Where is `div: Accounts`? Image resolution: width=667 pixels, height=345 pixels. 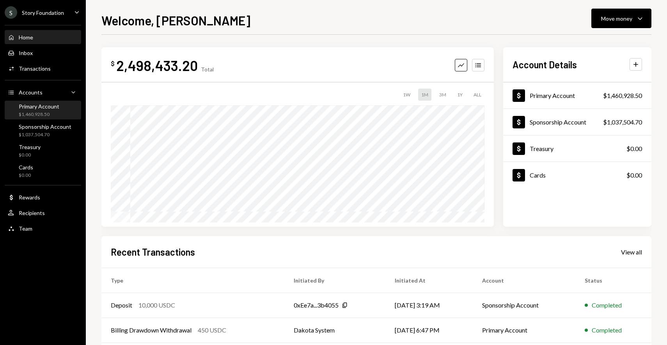 div: Accounts is located at coordinates (30, 92).